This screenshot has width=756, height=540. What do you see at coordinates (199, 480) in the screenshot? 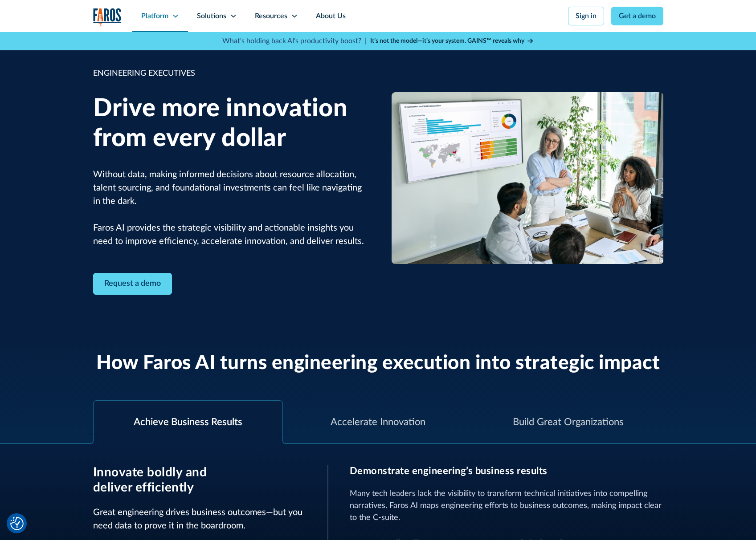
I see `h3: Innovate boldly and deliver efficiently` at bounding box center [199, 480].